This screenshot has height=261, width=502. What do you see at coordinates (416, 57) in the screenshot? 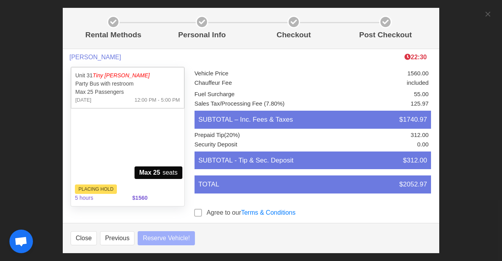
I see `b: 22:30` at bounding box center [416, 57].